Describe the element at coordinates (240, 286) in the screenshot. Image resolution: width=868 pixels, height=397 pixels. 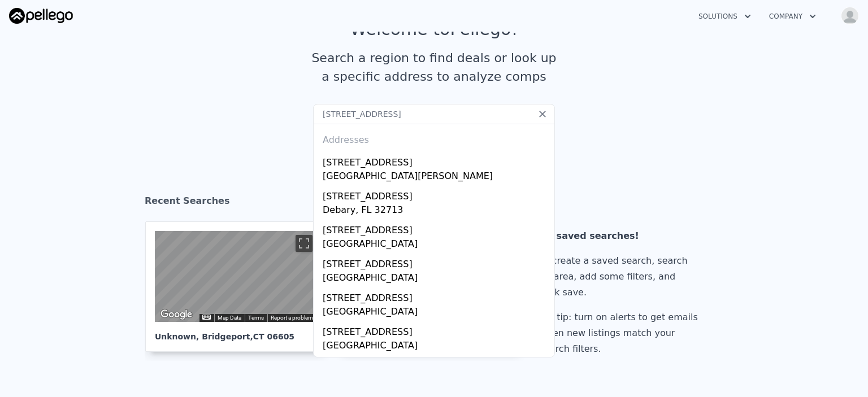
I see `a: Map Unknown, Bridgeport,CT 06605` at that location.